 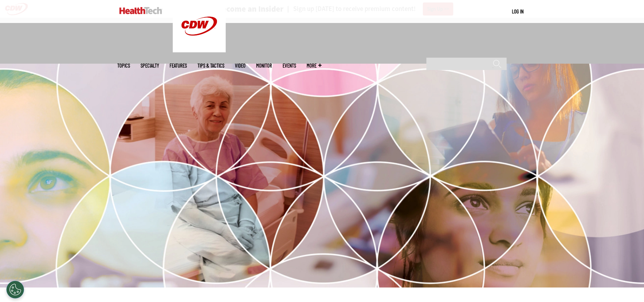 I want to click on a: MonITor, so click(x=264, y=65).